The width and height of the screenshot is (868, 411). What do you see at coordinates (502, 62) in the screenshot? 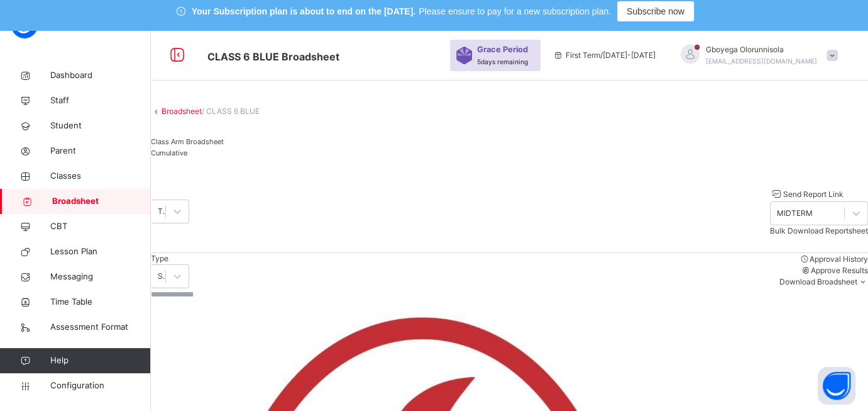
I see `span: 5 days remaining` at bounding box center [502, 62].